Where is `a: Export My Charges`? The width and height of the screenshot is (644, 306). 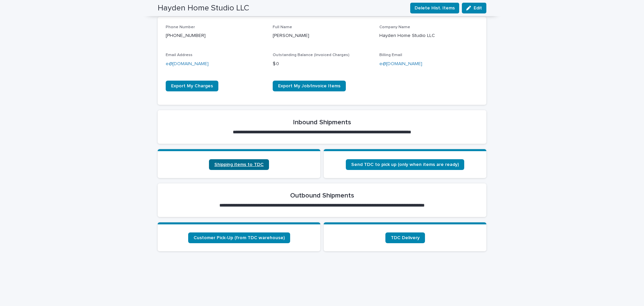 a: Export My Charges is located at coordinates (192, 86).